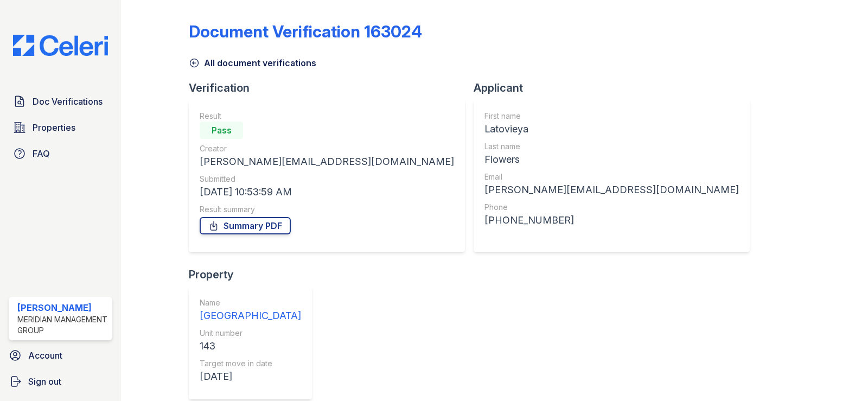 The height and width of the screenshot is (401, 868). I want to click on a: Account, so click(60, 355).